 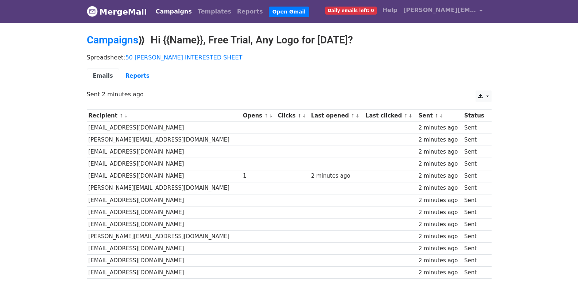 What do you see at coordinates (214, 12) in the screenshot?
I see `a: Templates` at bounding box center [214, 12].